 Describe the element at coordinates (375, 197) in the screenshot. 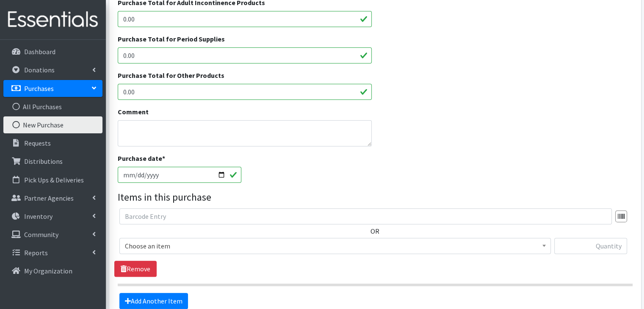

I see `legend: Items in this purchase` at that location.